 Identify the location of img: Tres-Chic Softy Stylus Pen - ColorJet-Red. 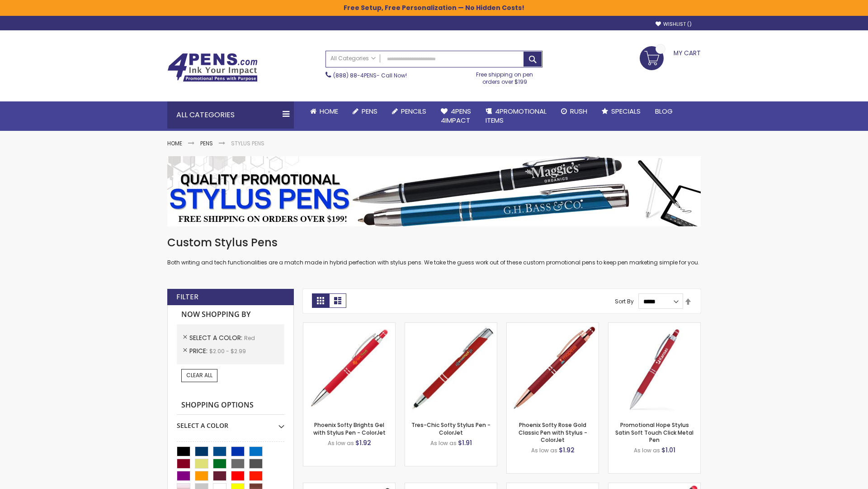
(451, 369).